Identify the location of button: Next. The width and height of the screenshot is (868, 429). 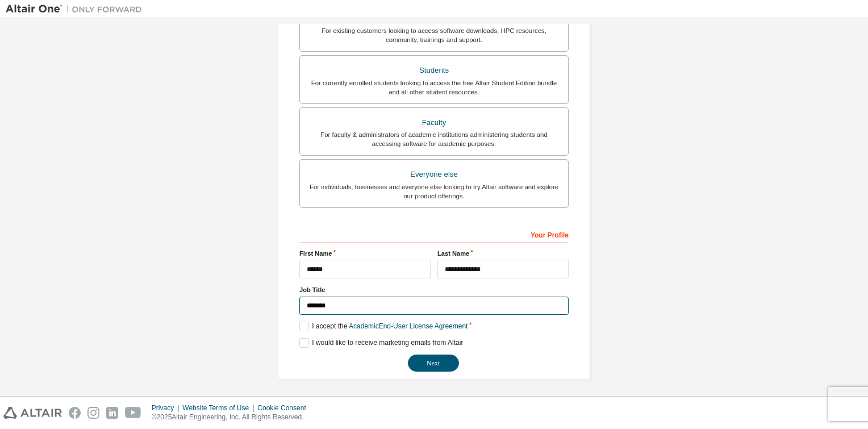
(434, 363).